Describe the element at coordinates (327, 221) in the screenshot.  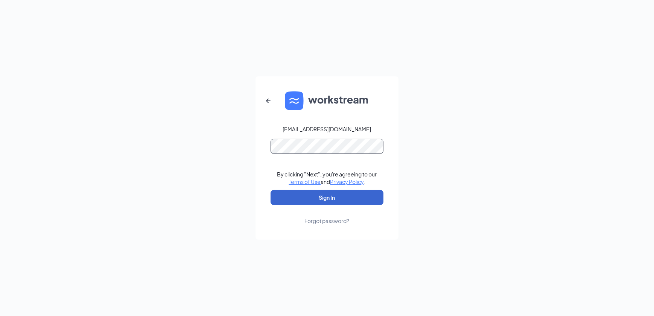
I see `div: Forgot password?` at that location.